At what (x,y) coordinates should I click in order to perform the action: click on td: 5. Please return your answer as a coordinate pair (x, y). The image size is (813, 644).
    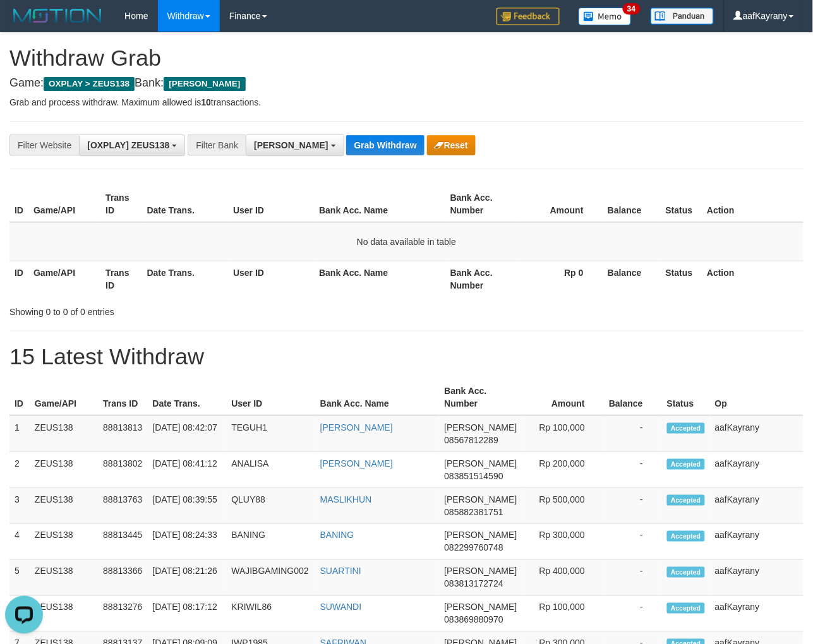
    Looking at the image, I should click on (19, 578).